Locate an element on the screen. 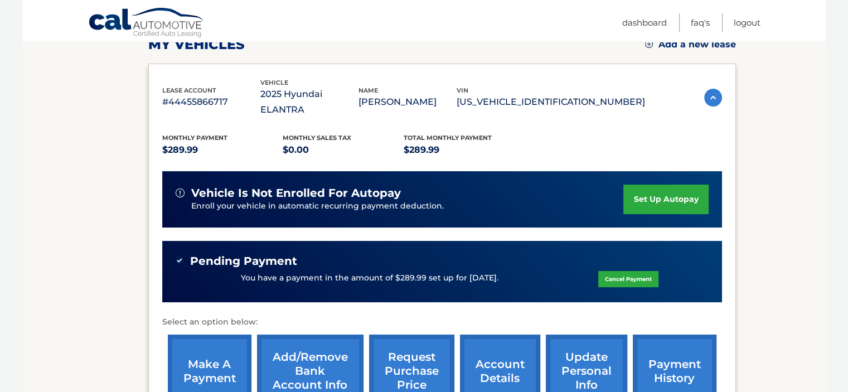 Image resolution: width=848 pixels, height=392 pixels. a: Cancel Payment is located at coordinates (628, 279).